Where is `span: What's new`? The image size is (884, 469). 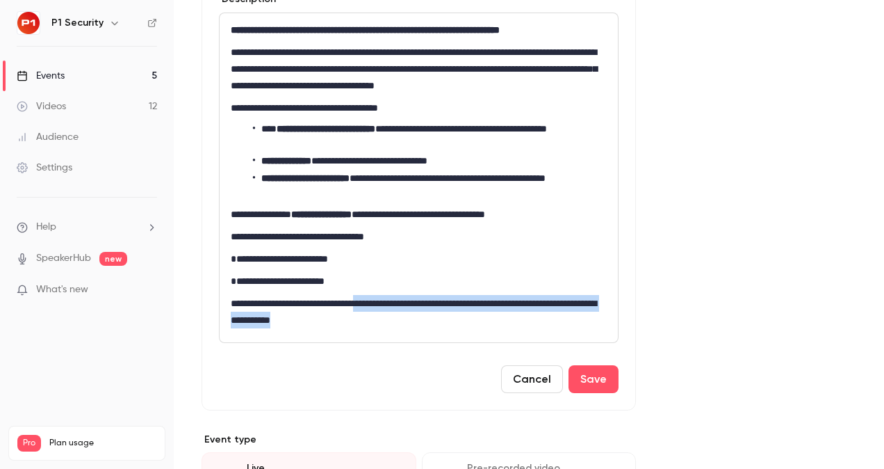
span: What's new is located at coordinates (62, 289).